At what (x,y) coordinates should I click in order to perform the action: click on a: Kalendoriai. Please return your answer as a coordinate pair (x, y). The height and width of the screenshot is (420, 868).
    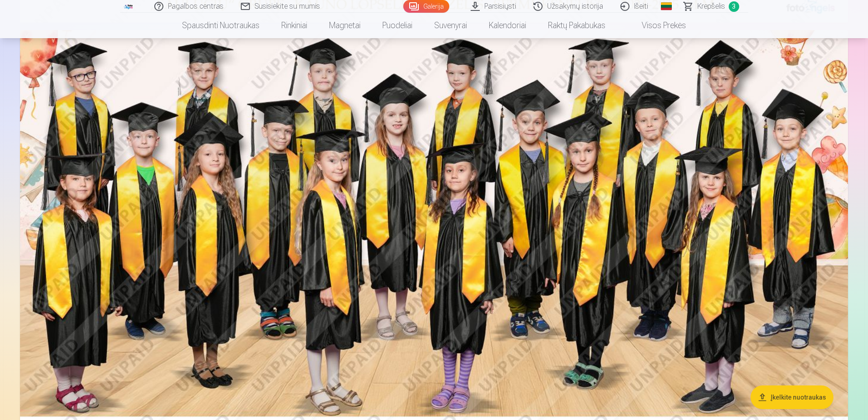
    Looking at the image, I should click on (507, 26).